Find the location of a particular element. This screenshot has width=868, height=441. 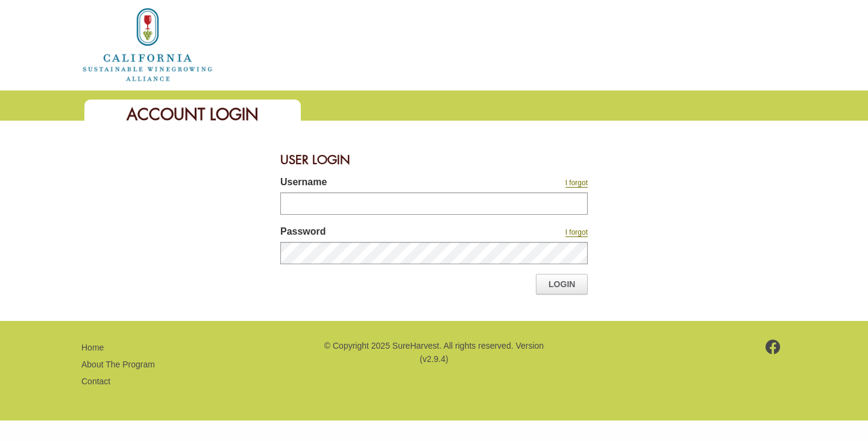

label: Username is located at coordinates (380, 183).